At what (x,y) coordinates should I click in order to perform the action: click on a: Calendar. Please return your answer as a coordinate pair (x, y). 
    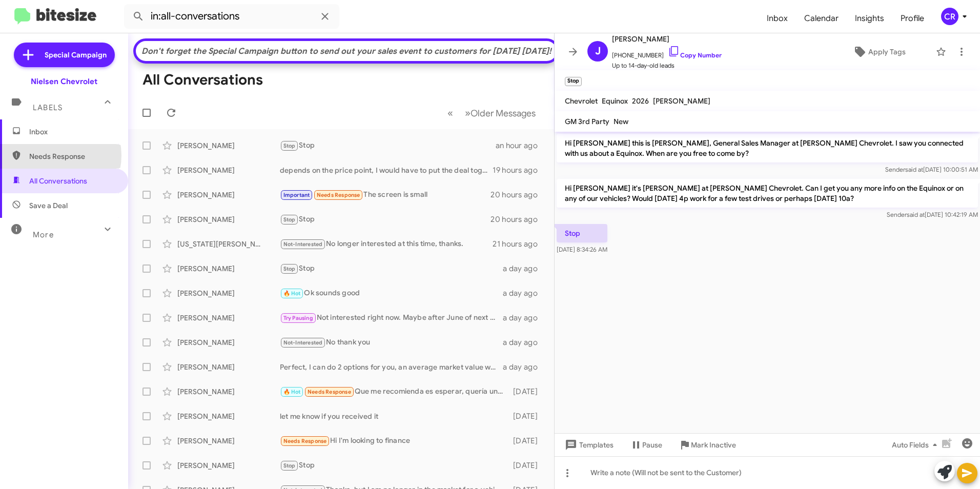
    Looking at the image, I should click on (821, 18).